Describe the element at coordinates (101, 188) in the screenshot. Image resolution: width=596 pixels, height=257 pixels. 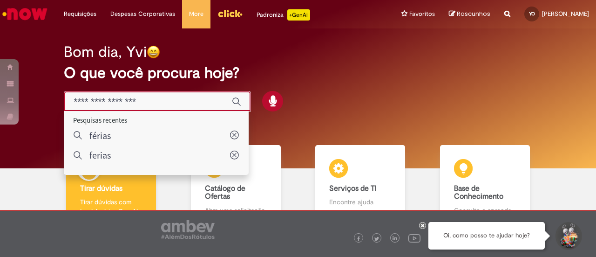
I see `b: Tirar dúvidas` at that location.